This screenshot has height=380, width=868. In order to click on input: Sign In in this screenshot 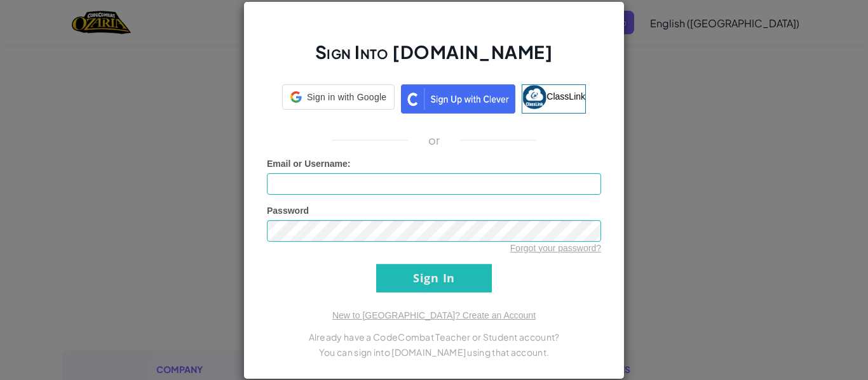, I will do `click(434, 278)`.